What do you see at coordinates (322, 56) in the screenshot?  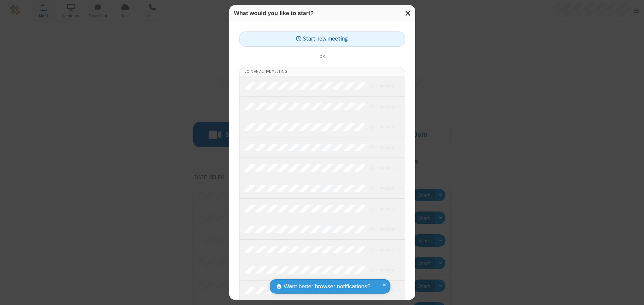 I see `span: or` at bounding box center [322, 56].